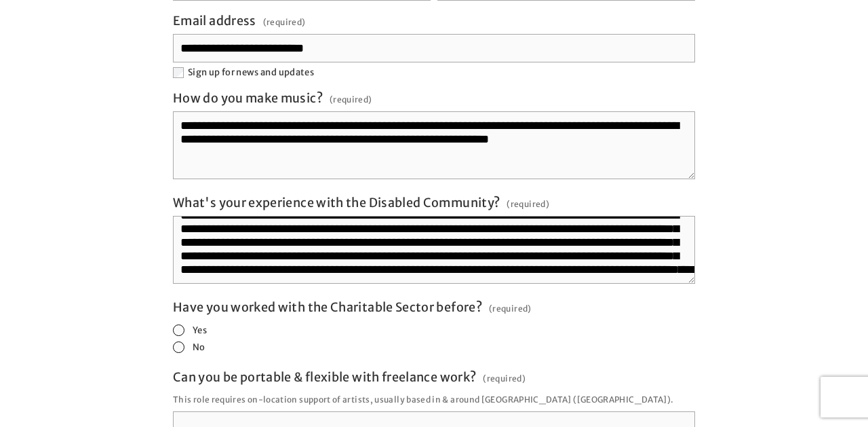 The width and height of the screenshot is (868, 427). What do you see at coordinates (178, 73) in the screenshot?
I see `input: Sign up for news and updates` at bounding box center [178, 73].